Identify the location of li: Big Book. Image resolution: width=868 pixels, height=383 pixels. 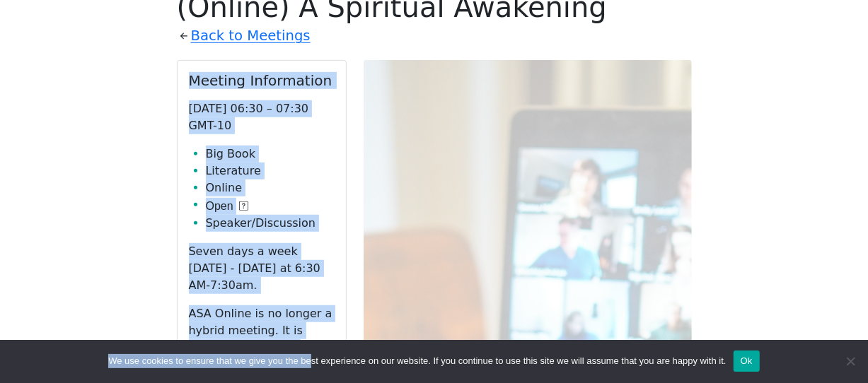
(270, 154).